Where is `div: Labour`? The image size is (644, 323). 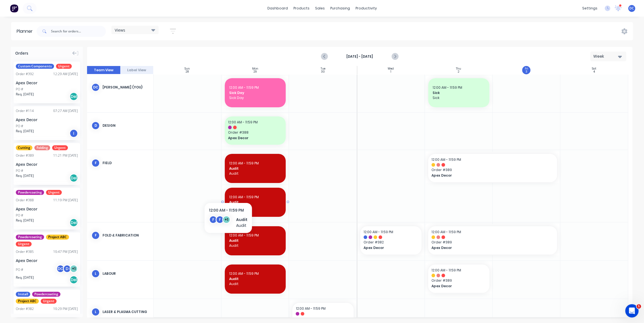 div: Labour is located at coordinates (126, 274).